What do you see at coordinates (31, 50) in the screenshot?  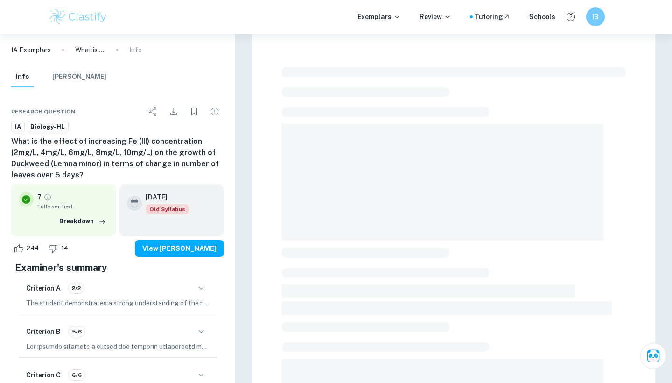 I see `a: IA Exemplars` at bounding box center [31, 50].